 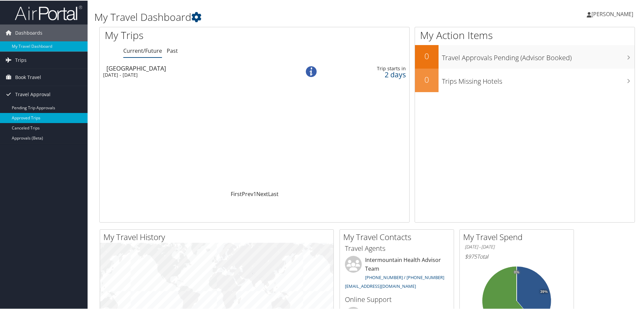 I want to click on a: Prev, so click(x=248, y=193).